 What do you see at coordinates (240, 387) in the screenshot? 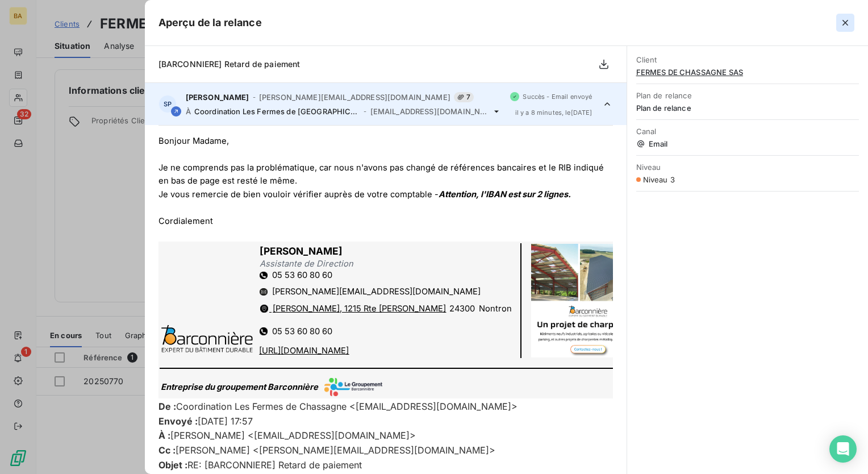
I see `i: Entreprise du groupement Barconnière` at bounding box center [240, 387].